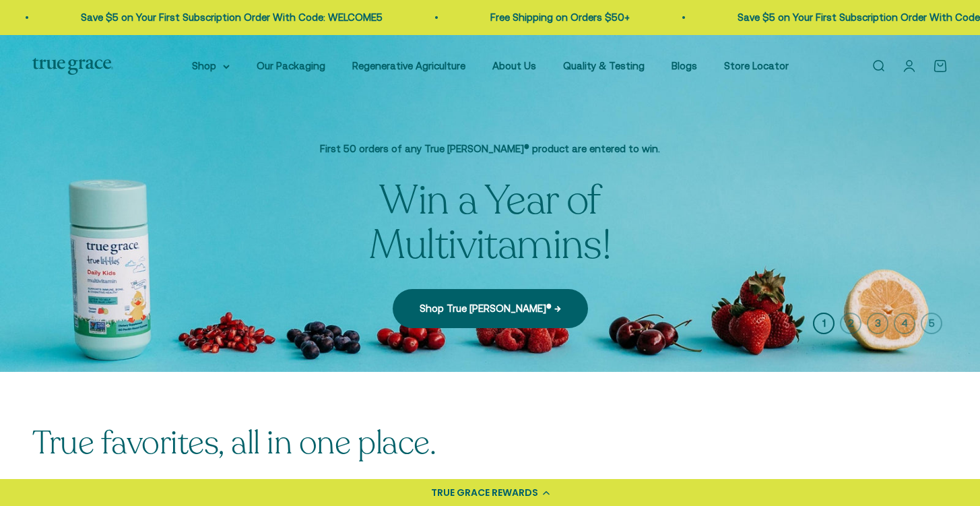 The image size is (980, 506). I want to click on a: Regenerative Agriculture, so click(409, 65).